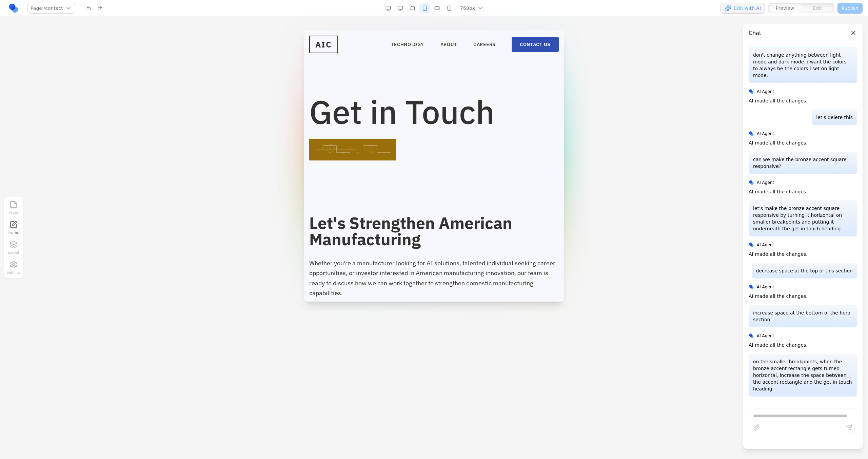 This screenshot has width=868, height=459. I want to click on p: Whether you're a manufacturer looking for AI solutions, talented individual seeking career opport..., so click(130, 248).